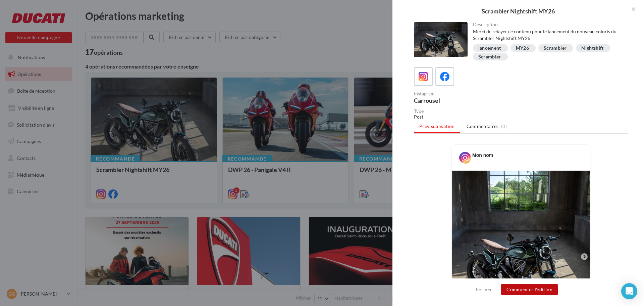  Describe the element at coordinates (504, 126) in the screenshot. I see `span: (0)` at that location.